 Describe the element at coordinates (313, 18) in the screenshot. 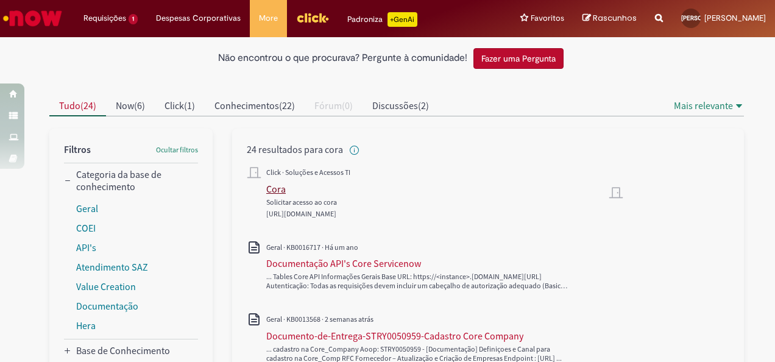

I see `img: click_logo_yellow_360x200.png` at that location.